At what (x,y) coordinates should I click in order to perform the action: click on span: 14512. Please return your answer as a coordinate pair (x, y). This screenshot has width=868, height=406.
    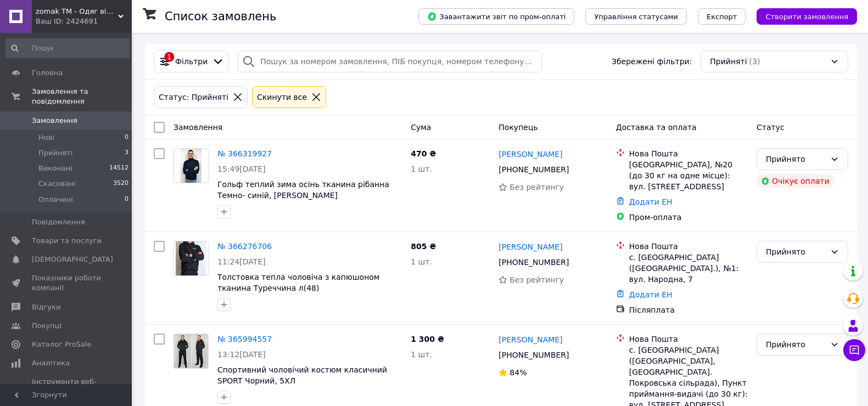
    Looking at the image, I should click on (118, 169).